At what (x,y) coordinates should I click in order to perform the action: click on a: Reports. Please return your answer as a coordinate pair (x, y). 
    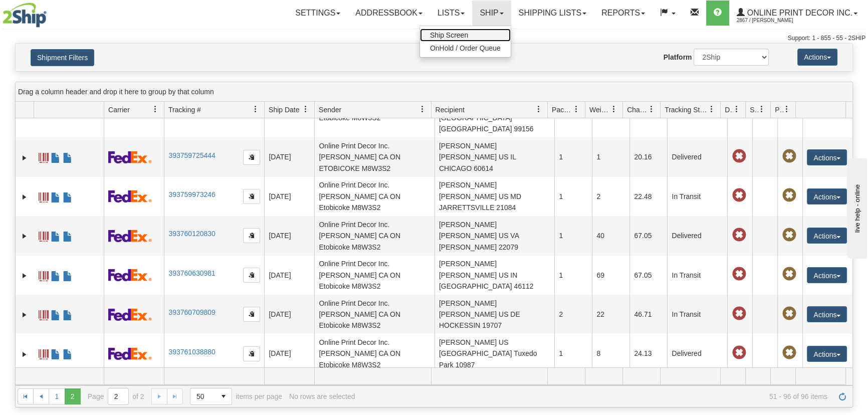
    Looking at the image, I should click on (624, 13).